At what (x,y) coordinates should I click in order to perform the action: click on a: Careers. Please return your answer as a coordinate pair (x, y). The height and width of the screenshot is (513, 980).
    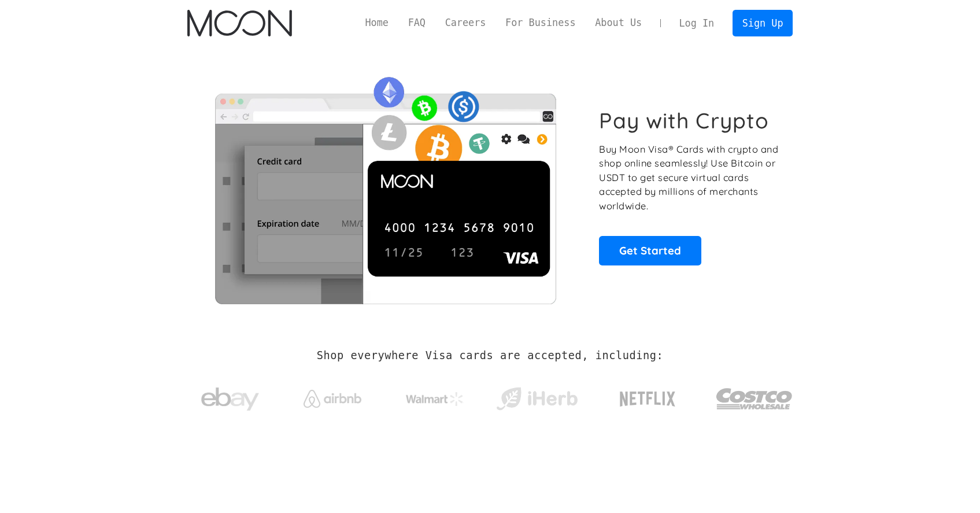
    Looking at the image, I should click on (465, 23).